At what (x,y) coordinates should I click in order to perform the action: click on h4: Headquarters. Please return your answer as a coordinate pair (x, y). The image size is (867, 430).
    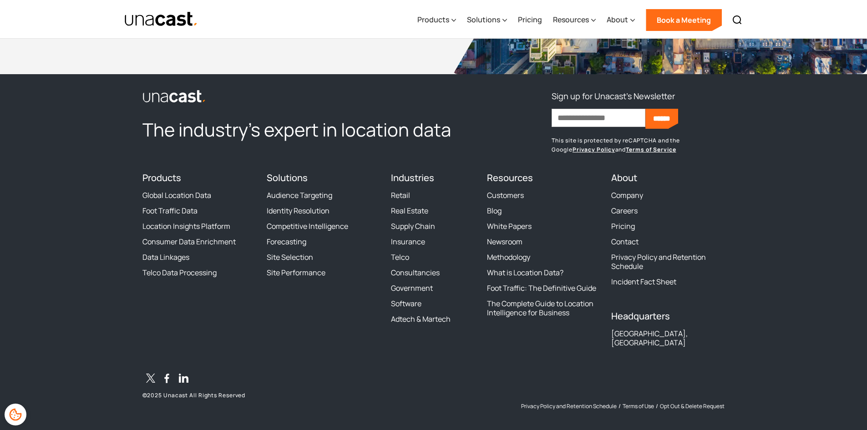
    Looking at the image, I should click on (668, 316).